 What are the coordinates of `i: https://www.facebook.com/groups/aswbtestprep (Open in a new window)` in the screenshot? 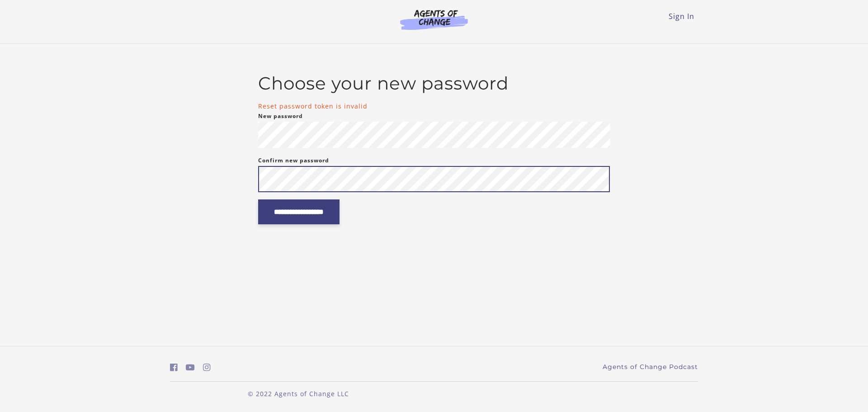 It's located at (174, 367).